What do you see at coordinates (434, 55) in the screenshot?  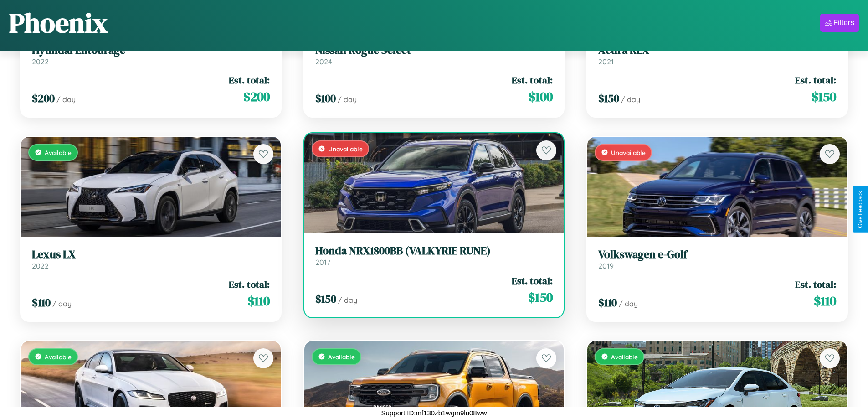 I see `a: Nissan Rogue Select2024` at bounding box center [434, 55].